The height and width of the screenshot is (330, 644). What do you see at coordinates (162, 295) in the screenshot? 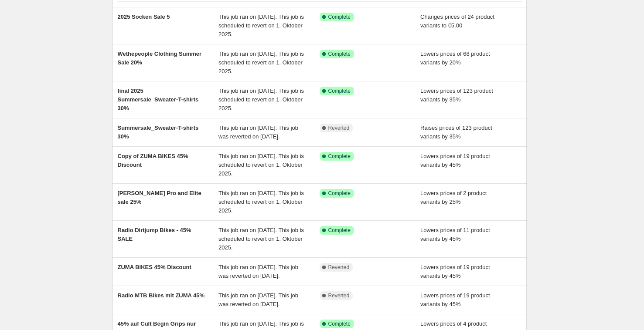
I see `span: Radio MTB Bikes mit ZUMA 45%` at bounding box center [162, 295].